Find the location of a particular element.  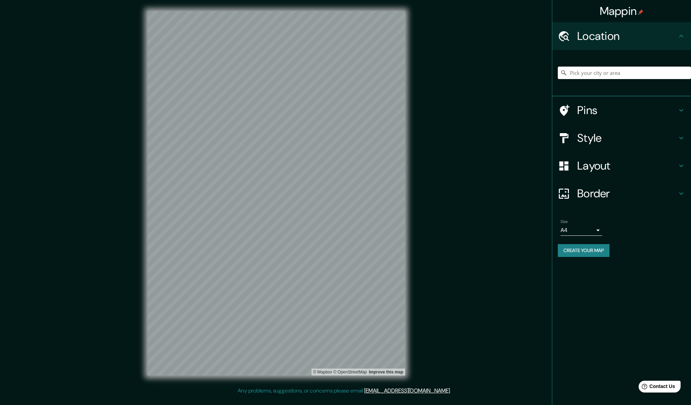

h4: Location is located at coordinates (627, 36).